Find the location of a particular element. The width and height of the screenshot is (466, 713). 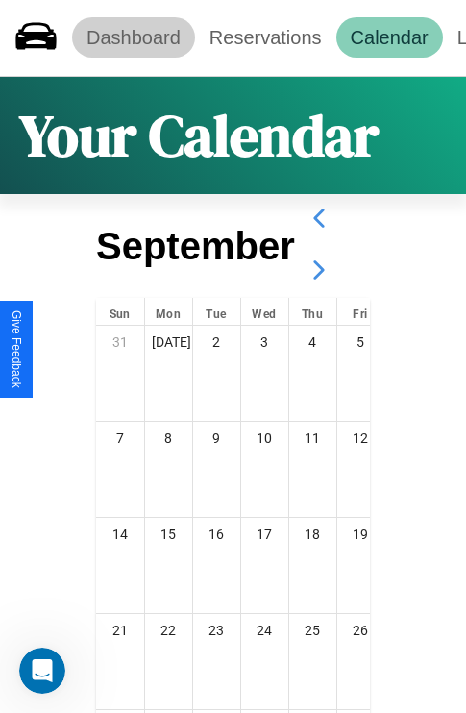

div: 22 is located at coordinates (168, 630).